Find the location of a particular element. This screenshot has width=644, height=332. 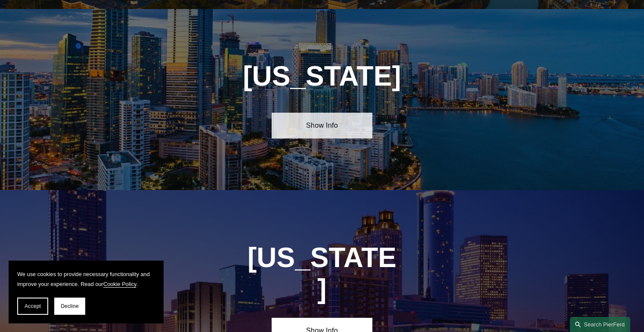

p: We use cookies to provide necessary functionality and improve your experience. Read our . is located at coordinates (86, 279).